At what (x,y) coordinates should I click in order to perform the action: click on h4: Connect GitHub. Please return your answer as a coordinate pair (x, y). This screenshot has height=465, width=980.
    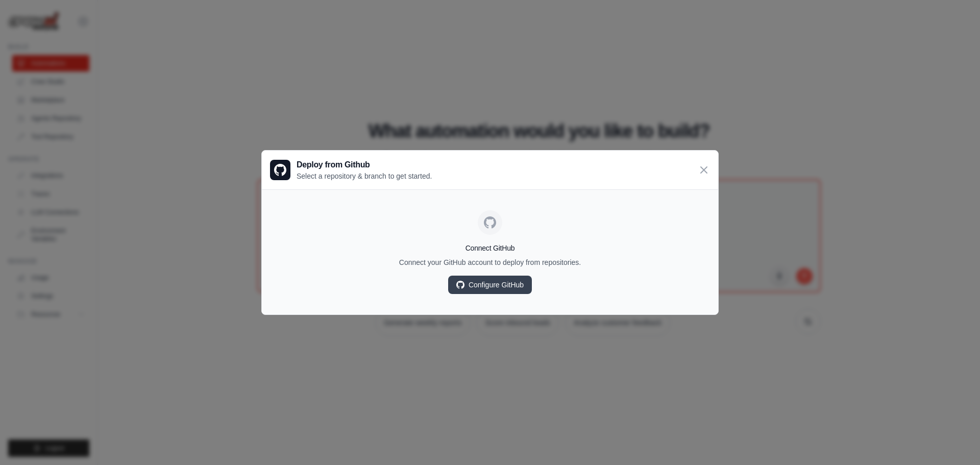
    Looking at the image, I should click on (490, 248).